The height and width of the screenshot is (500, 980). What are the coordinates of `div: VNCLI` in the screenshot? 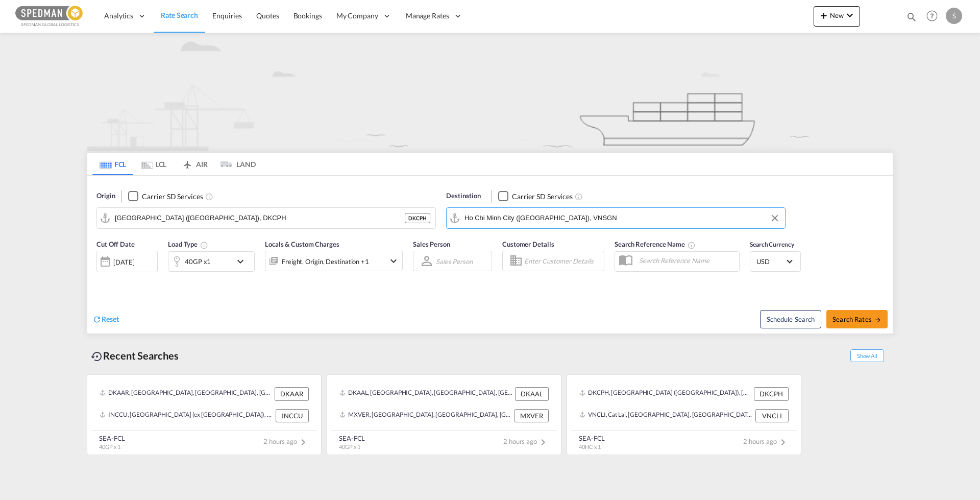 It's located at (772, 416).